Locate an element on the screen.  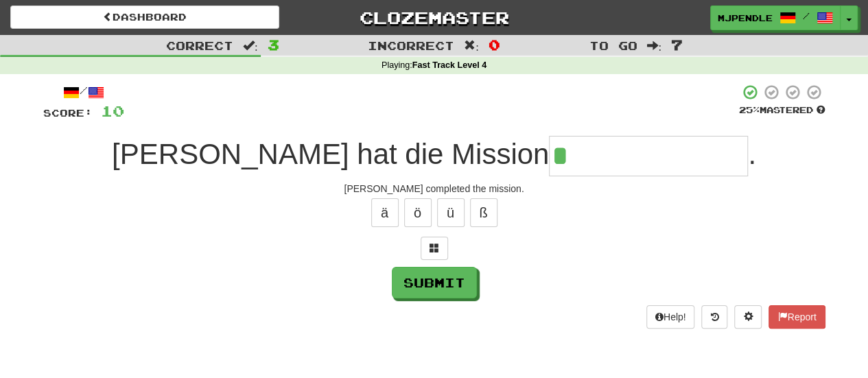
span: 7 is located at coordinates (676, 44).